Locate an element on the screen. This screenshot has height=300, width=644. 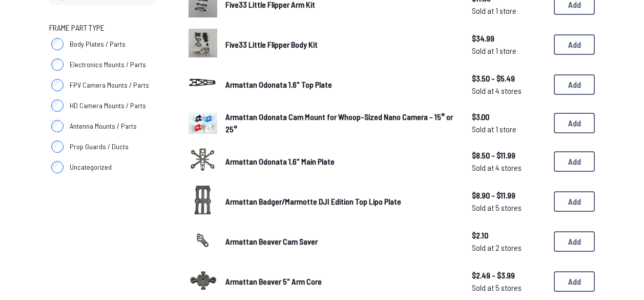
span: Uncategorized is located at coordinates (91, 167).